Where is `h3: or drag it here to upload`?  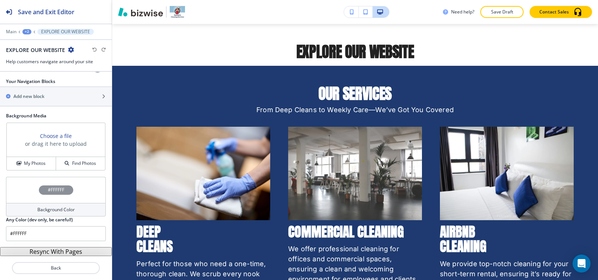 h3: or drag it here to upload is located at coordinates (56, 143).